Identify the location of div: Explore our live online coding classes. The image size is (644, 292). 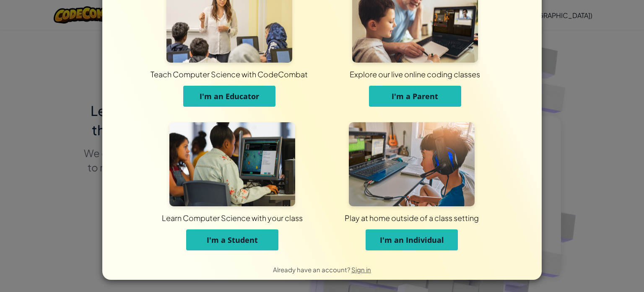
(415, 74).